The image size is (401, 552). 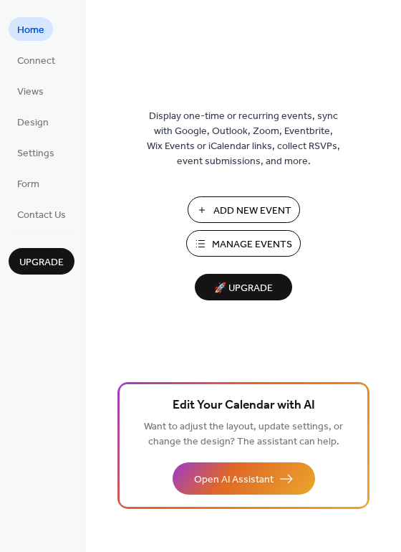 I want to click on span: Add New Event, so click(x=252, y=211).